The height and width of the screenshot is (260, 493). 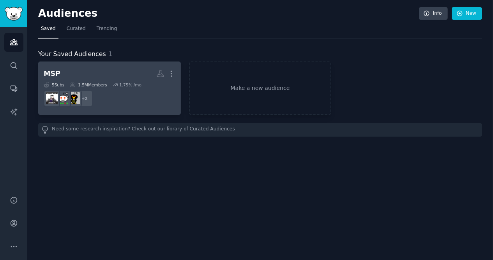 What do you see at coordinates (54, 85) in the screenshot?
I see `div: 5 Sub s` at bounding box center [54, 85].